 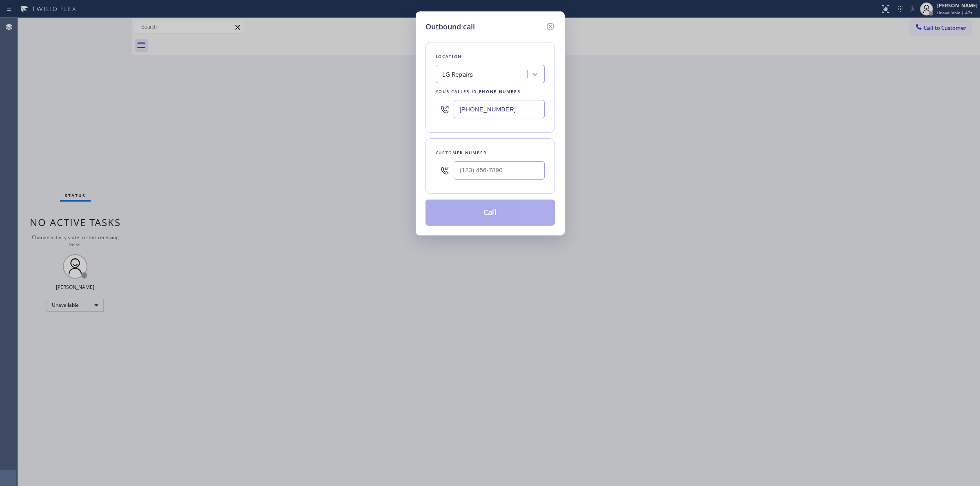 I want to click on div: LG Repairs, so click(x=458, y=74).